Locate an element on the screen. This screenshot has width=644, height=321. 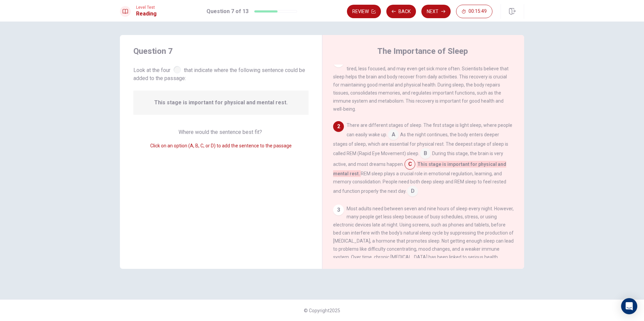
span: REM sleep plays a crucial role in emotional regulation, learning, and memory consolidation. Peopl... is located at coordinates (419, 183).